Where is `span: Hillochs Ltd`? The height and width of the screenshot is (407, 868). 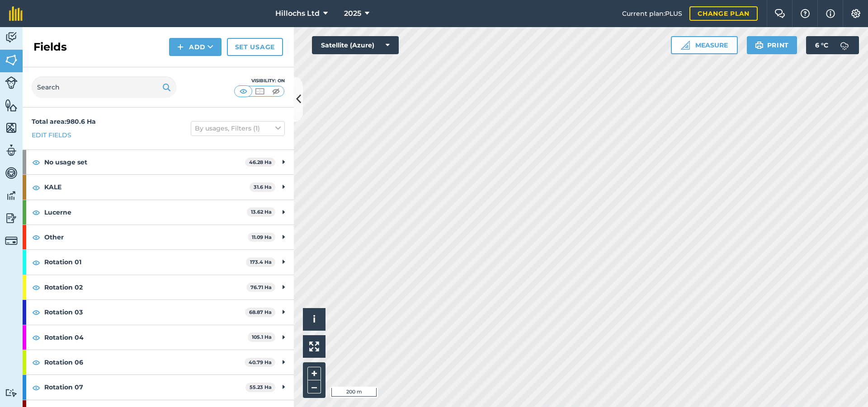
span: Hillochs Ltd is located at coordinates (297, 13).